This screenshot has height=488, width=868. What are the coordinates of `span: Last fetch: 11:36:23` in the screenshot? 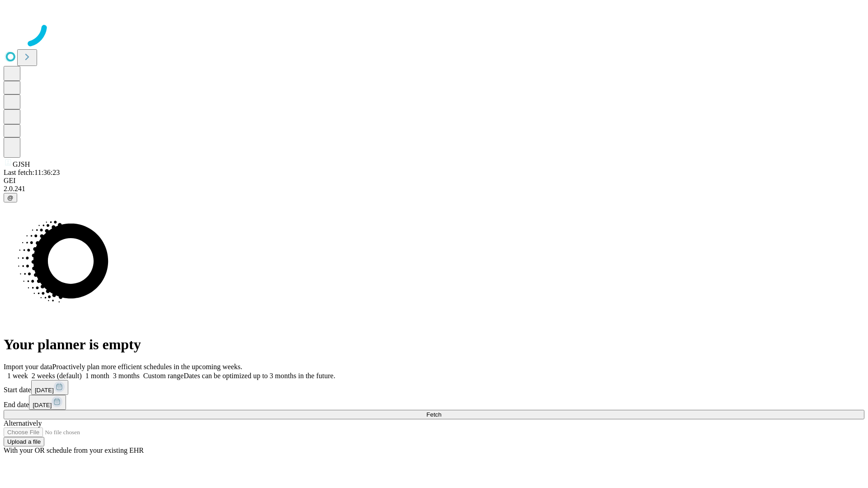 It's located at (32, 172).